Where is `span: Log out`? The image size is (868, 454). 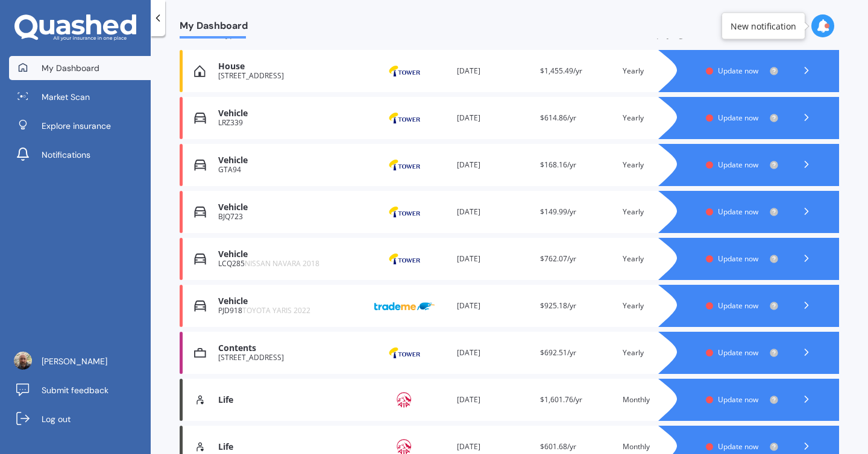
span: Log out is located at coordinates (56, 420).